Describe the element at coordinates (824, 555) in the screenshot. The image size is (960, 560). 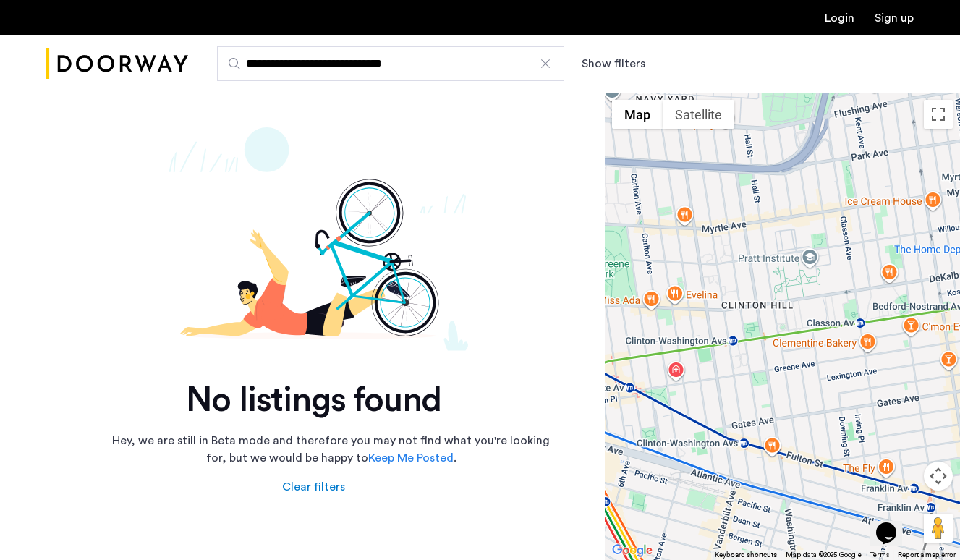
I see `span: Map data ©2025 Google` at that location.